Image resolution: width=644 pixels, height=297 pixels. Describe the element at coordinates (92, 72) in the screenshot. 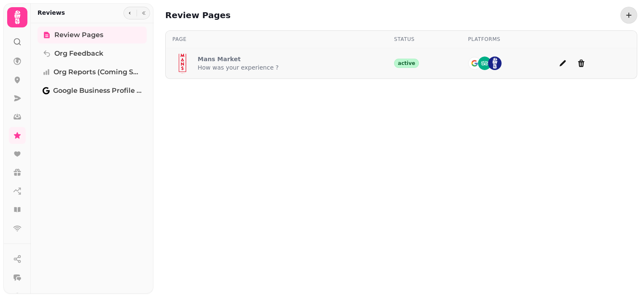

I see `a: Org Reports (coming soon)` at that location.